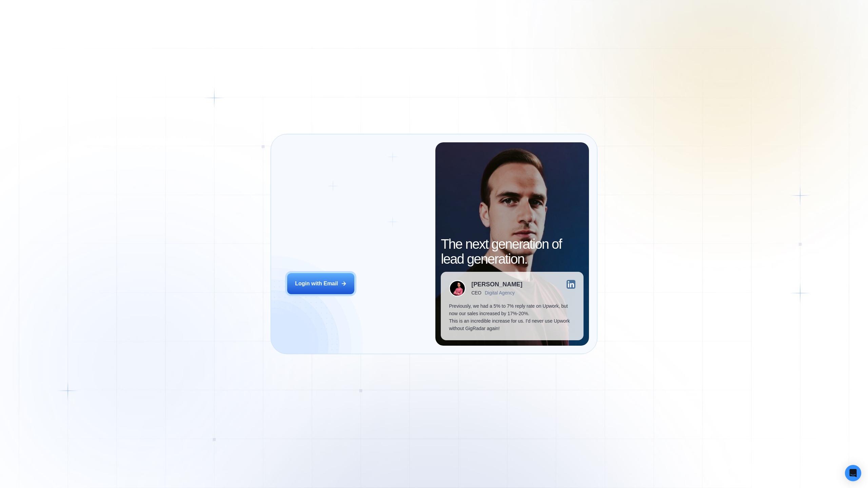 This screenshot has height=488, width=868. I want to click on div: Open Intercom Messenger, so click(853, 473).